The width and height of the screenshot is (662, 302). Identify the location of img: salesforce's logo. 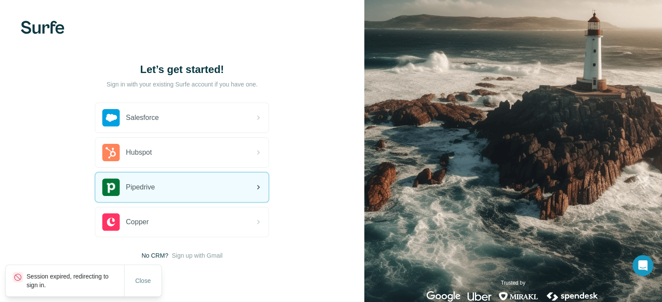
(111, 118).